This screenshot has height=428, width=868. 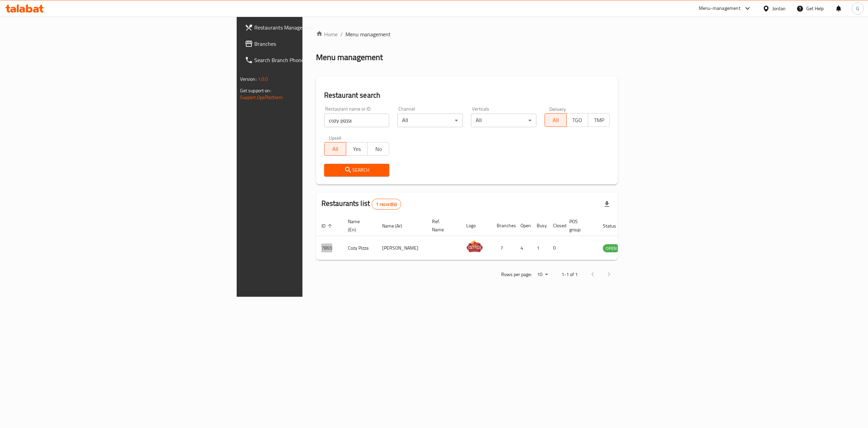 What do you see at coordinates (607, 204) in the screenshot?
I see `div: Export file` at bounding box center [607, 204].